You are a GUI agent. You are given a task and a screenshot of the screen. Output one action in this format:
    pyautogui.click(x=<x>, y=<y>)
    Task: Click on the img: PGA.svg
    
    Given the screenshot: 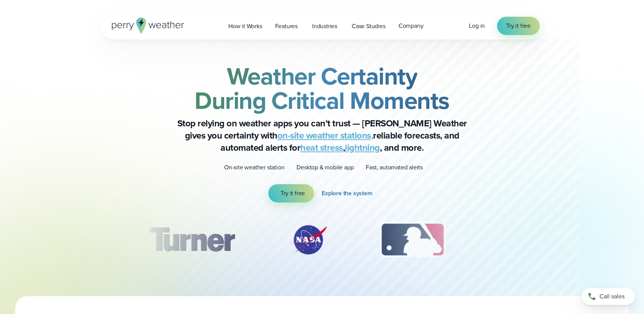 What is the action you would take?
    pyautogui.click(x=519, y=240)
    